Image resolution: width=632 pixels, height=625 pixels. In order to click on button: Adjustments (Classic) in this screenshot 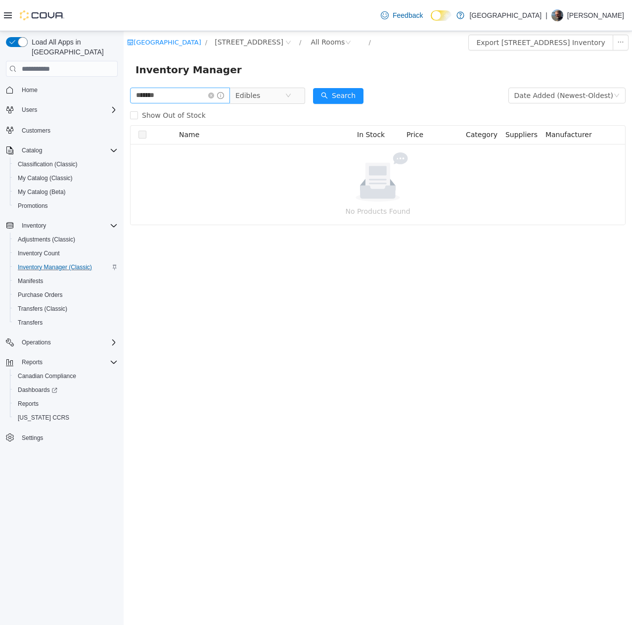, I will do `click(66, 239)`.